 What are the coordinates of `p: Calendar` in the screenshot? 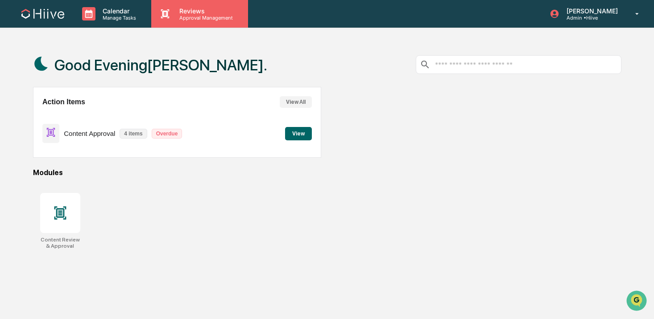 It's located at (118, 11).